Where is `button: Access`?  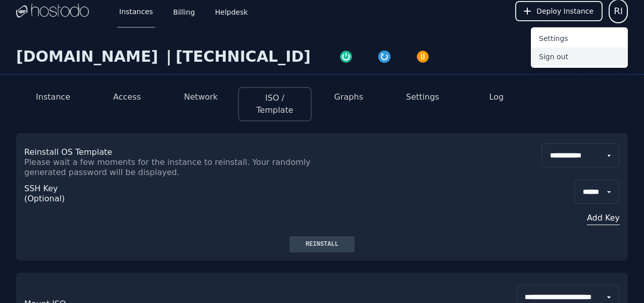
button: Access is located at coordinates (127, 97).